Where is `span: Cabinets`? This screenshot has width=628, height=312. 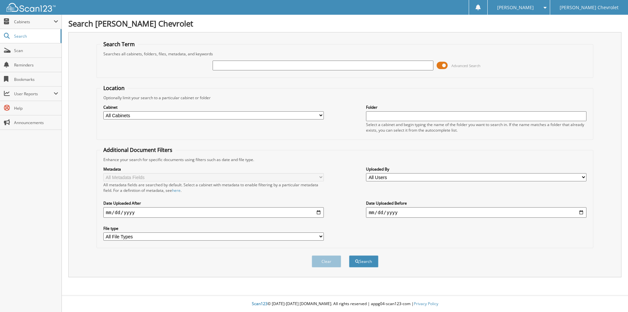
span: Cabinets is located at coordinates (34, 22).